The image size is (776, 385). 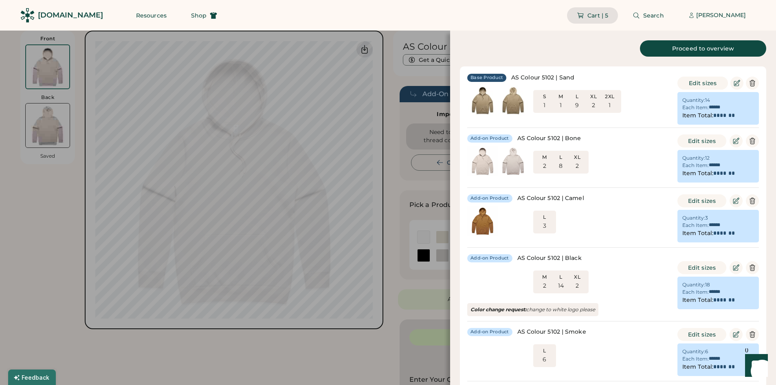 What do you see at coordinates (561, 166) in the screenshot?
I see `div: 8` at bounding box center [561, 166].